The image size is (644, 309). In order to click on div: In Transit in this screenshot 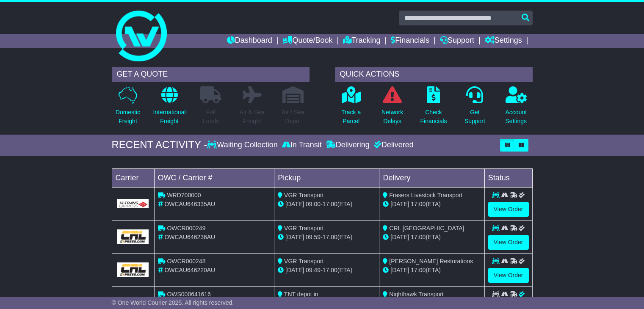, I will do `click(302, 145)`.